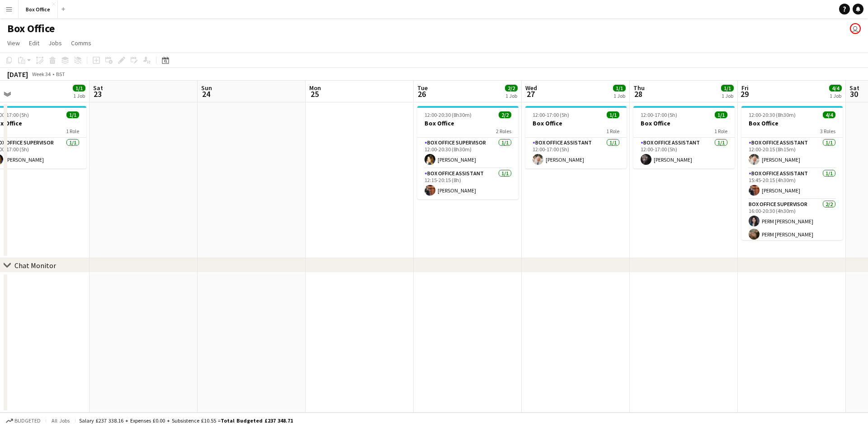 The width and height of the screenshot is (868, 428). What do you see at coordinates (206, 94) in the screenshot?
I see `span: 24` at bounding box center [206, 94].